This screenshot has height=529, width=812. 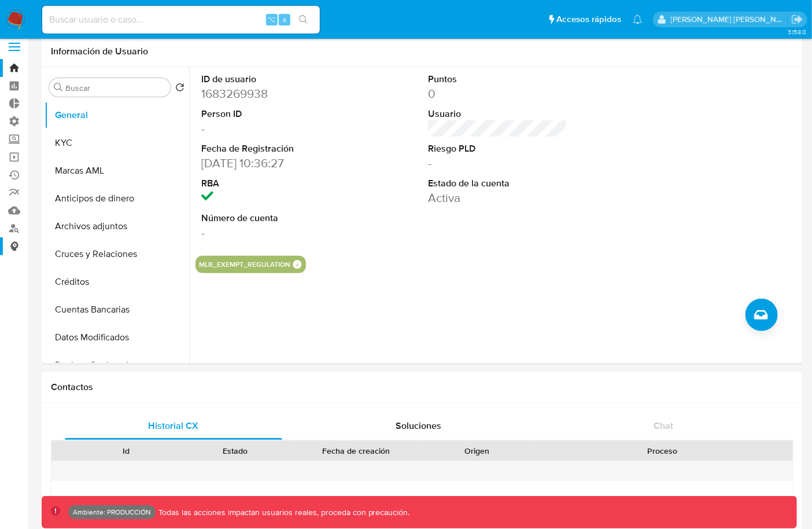 What do you see at coordinates (271, 184) in the screenshot?
I see `dt: RBA` at bounding box center [271, 184].